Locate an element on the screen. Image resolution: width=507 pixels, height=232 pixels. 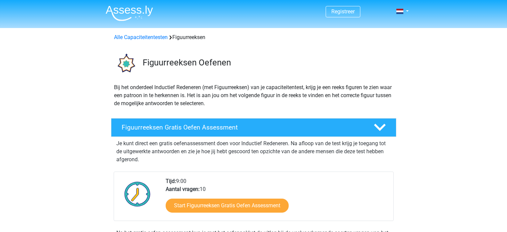
div: 9:00 10 is located at coordinates (277, 199).